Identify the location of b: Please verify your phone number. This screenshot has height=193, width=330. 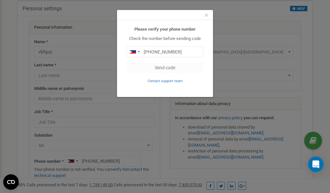
(165, 29).